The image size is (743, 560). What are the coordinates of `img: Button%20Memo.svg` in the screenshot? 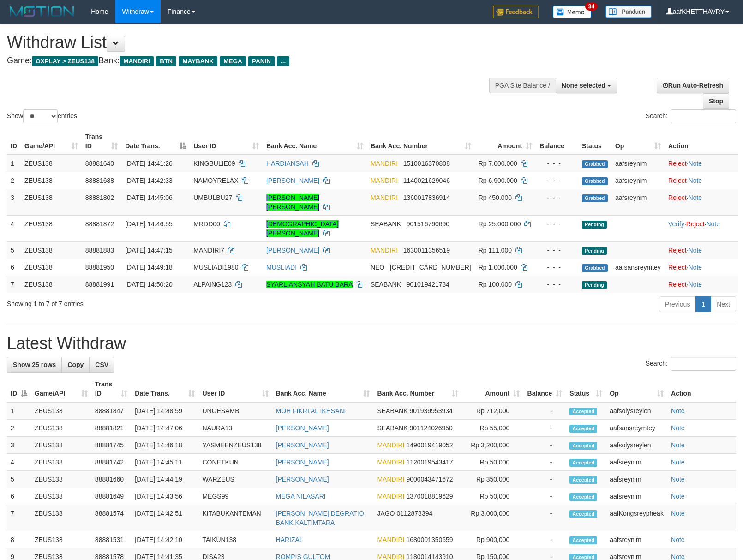 It's located at (572, 12).